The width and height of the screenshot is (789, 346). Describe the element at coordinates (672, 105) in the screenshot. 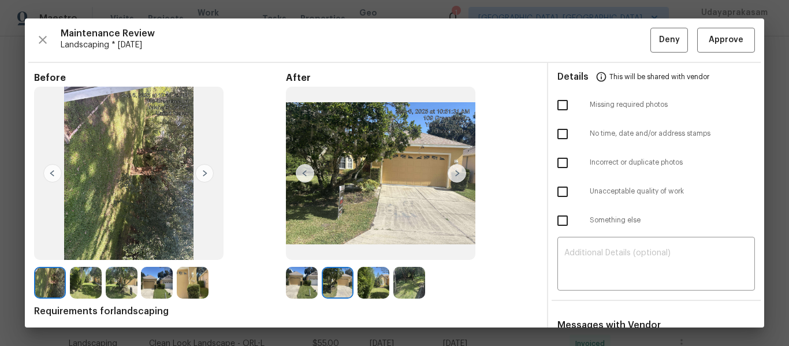

I see `span: Missing required photos` at that location.